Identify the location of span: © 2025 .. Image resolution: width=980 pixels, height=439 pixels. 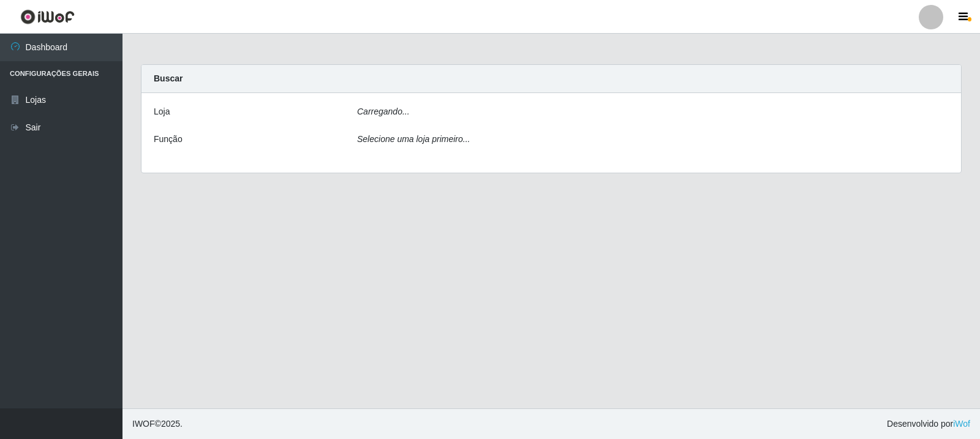
(158, 424).